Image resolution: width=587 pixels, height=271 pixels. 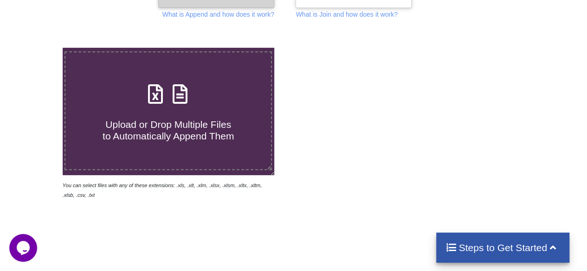 I want to click on i: You can select files with any of these extensions: .xls, .xlt, .xlm, .xlsx, .xlsm, .xltx, .xltm, ..., so click(x=162, y=190).